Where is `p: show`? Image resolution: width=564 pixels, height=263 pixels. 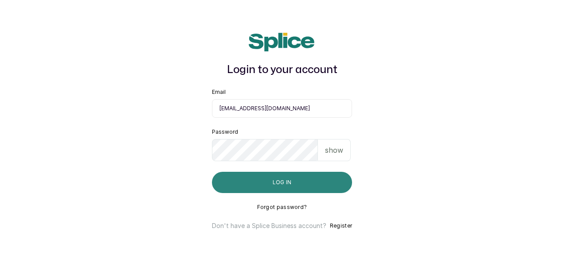 p: show is located at coordinates (334, 150).